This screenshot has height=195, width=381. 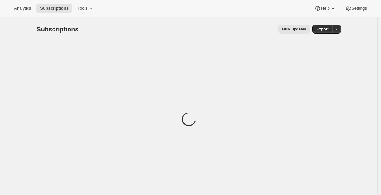 What do you see at coordinates (22, 8) in the screenshot?
I see `button: Analytics` at bounding box center [22, 8].